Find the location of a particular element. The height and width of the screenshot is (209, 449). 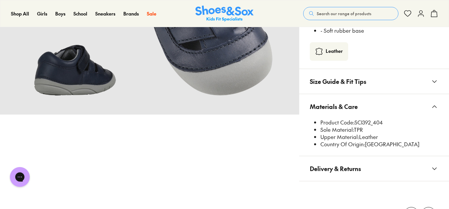

span: Country Of Origin: is located at coordinates (342, 144).